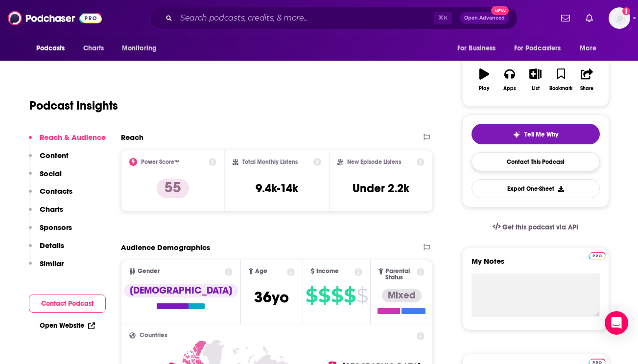 This screenshot has height=364, width=638. What do you see at coordinates (276, 188) in the screenshot?
I see `h3: 9.4k-14k` at bounding box center [276, 188].